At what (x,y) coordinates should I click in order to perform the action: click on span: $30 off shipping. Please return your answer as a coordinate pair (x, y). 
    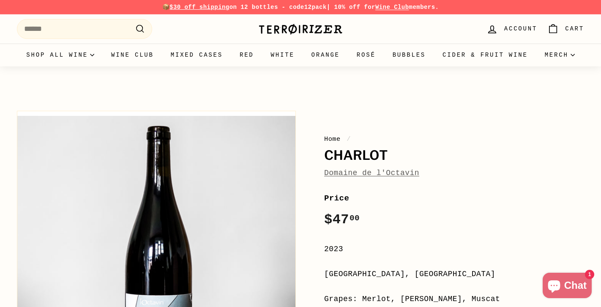
    Looking at the image, I should click on (199, 7).